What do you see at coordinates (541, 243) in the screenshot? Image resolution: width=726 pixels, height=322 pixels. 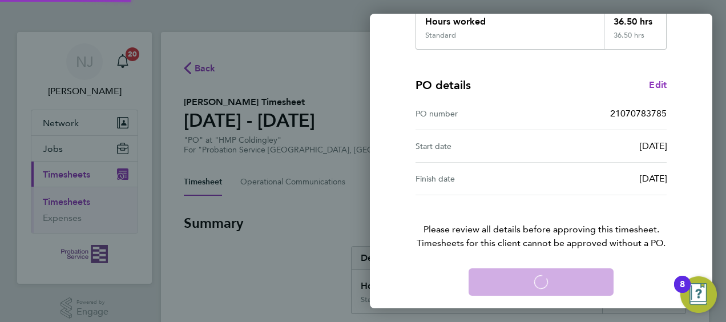 I see `span: Timesheets for this client cannot be approved without a PO.` at bounding box center [541, 243].